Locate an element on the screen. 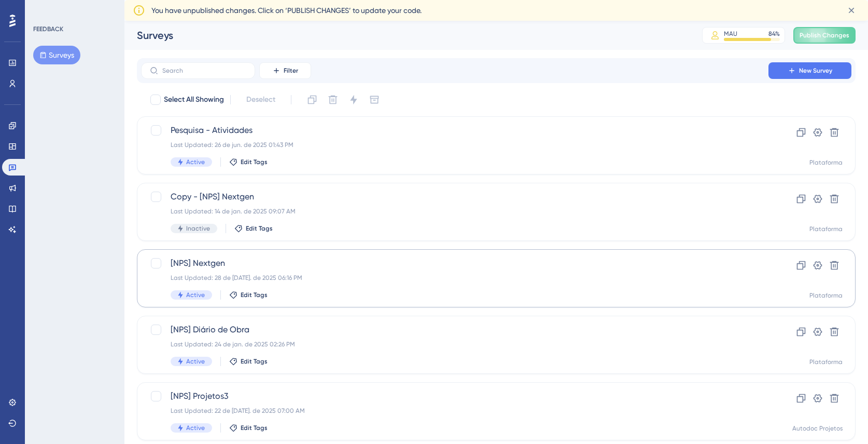  span: New Survey is located at coordinates (816, 71).